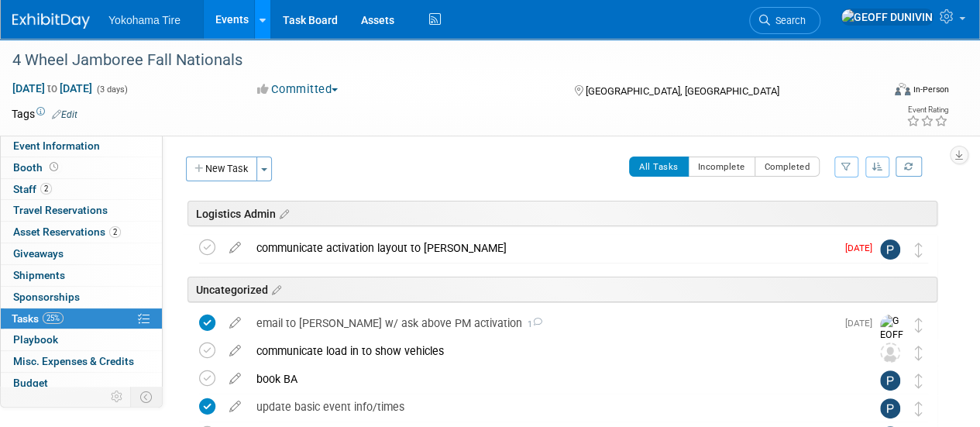 This screenshot has width=980, height=427. Describe the element at coordinates (562, 289) in the screenshot. I see `div: Uncategorized` at that location.